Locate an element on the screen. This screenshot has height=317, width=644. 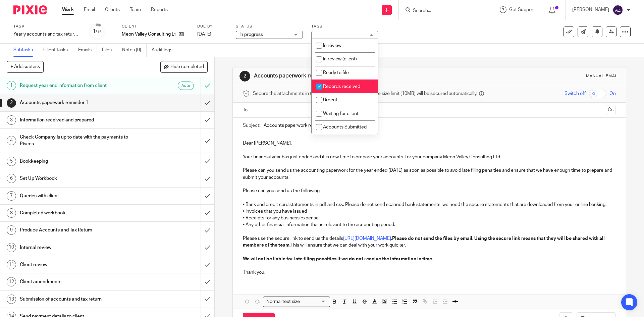
a: Team is located at coordinates (135, 10).